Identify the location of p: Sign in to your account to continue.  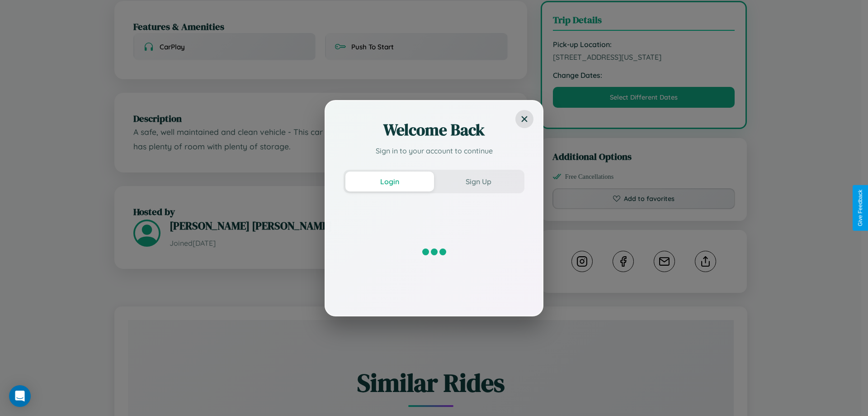
(434, 150).